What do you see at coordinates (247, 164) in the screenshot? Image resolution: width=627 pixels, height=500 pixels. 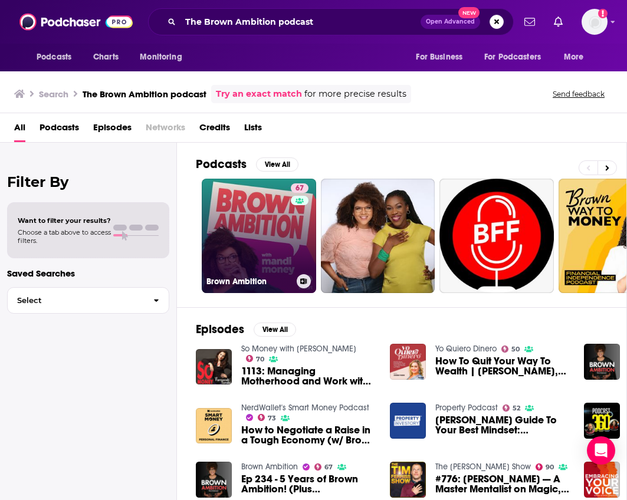 I see `a: PodcastsView All` at bounding box center [247, 164].